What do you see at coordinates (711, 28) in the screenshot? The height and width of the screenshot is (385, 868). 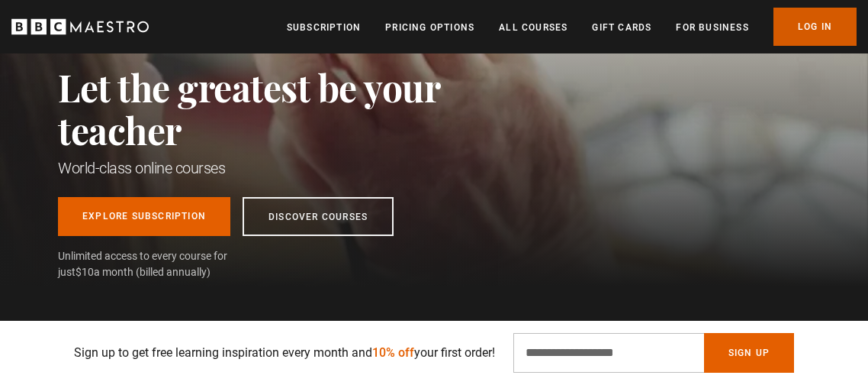 I see `a: For business` at bounding box center [711, 28].